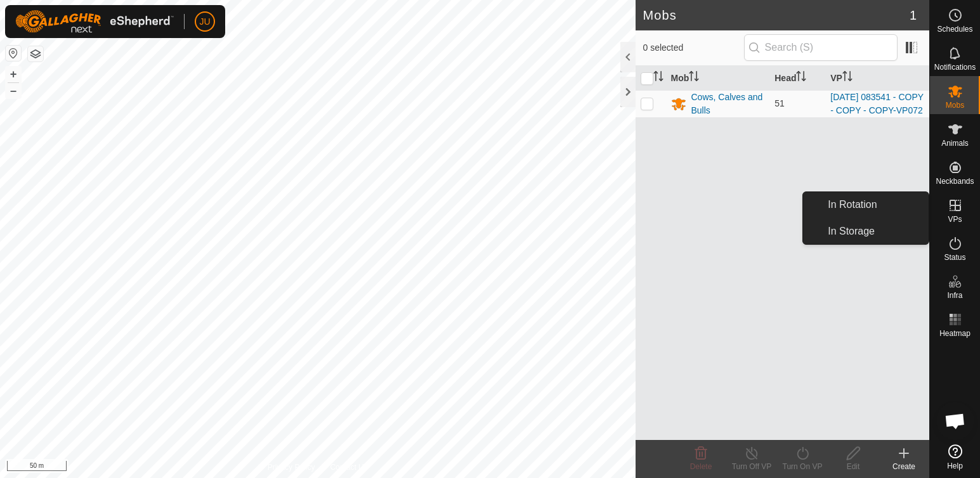 The width and height of the screenshot is (980, 478). I want to click on span: 51, so click(779, 104).